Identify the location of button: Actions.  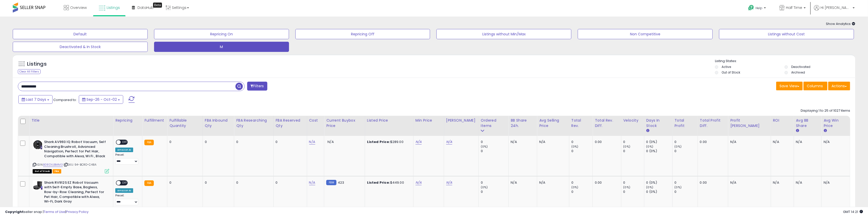
(839, 86).